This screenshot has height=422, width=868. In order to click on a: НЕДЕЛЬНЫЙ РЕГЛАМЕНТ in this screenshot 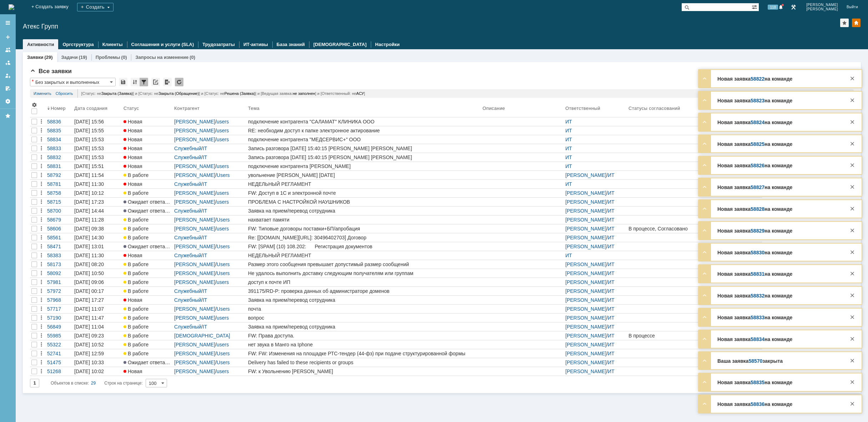, I will do `click(364, 256)`.